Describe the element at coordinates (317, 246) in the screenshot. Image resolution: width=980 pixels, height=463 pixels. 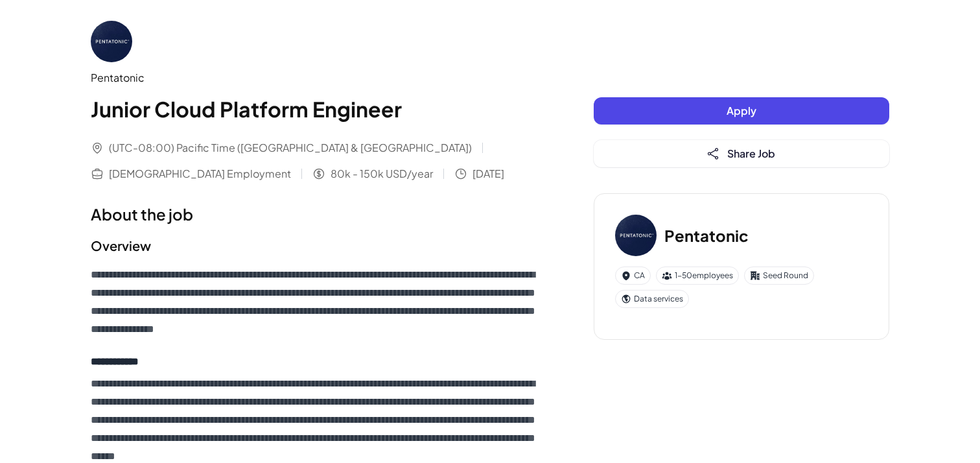
I see `h2: Overview` at that location.